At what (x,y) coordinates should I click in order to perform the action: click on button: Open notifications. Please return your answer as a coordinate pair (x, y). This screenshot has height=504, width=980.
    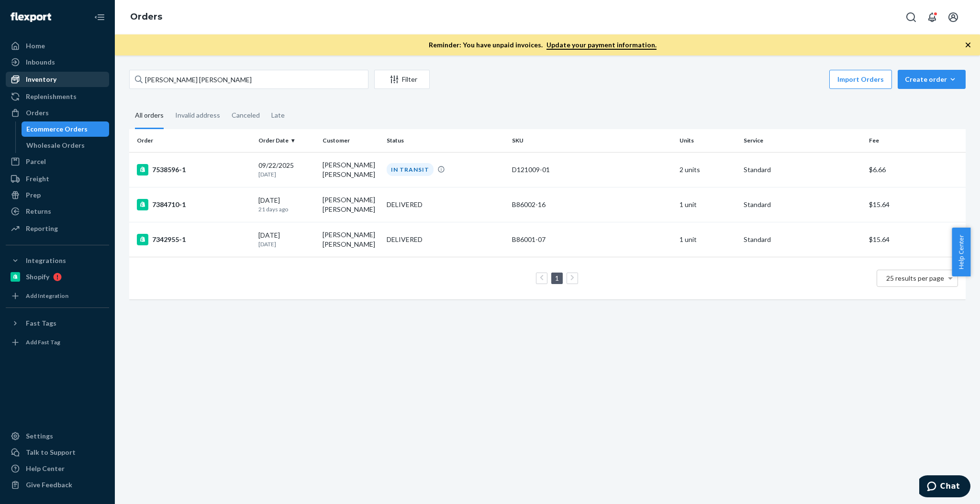
    Looking at the image, I should click on (932, 17).